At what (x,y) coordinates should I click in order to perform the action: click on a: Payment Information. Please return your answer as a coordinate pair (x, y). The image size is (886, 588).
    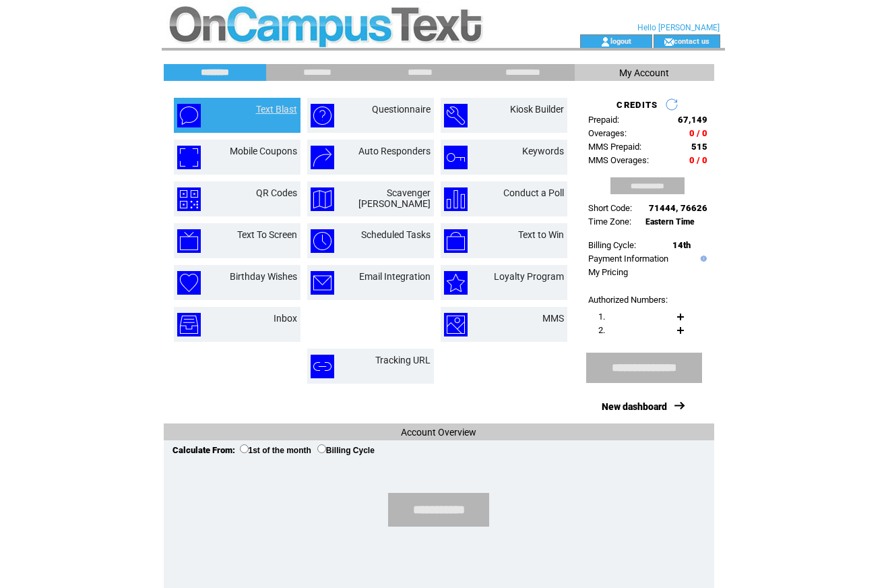
    Looking at the image, I should click on (628, 258).